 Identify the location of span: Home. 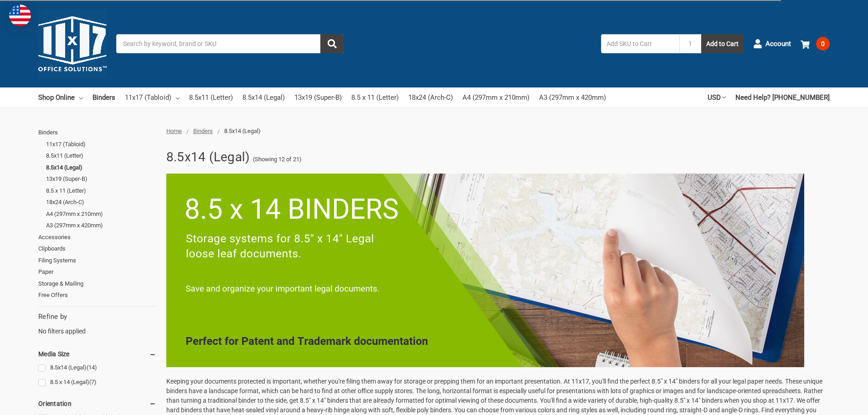
(174, 131).